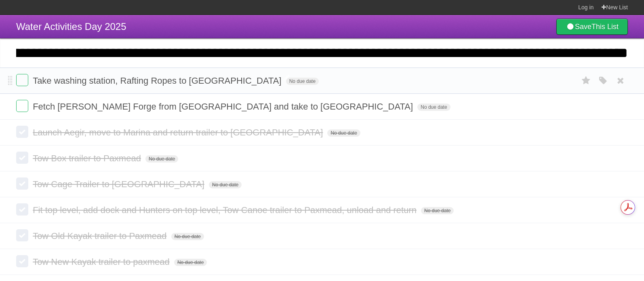  I want to click on span: Tow Old Kayak trailer to Paxmead, so click(101, 235).